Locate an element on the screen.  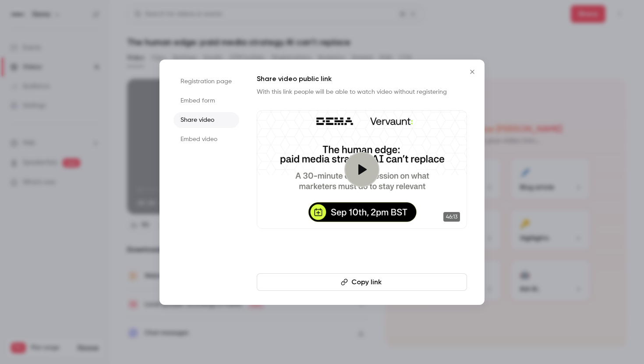
li: Registration page is located at coordinates (206, 81).